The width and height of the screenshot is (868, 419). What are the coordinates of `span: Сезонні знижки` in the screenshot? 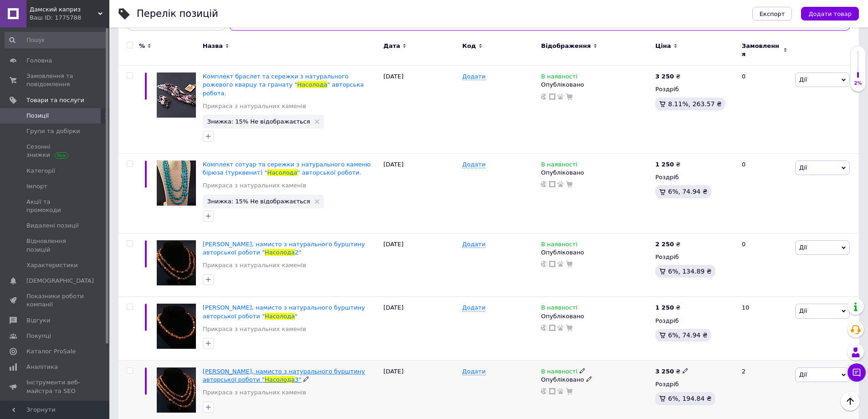 It's located at (55, 151).